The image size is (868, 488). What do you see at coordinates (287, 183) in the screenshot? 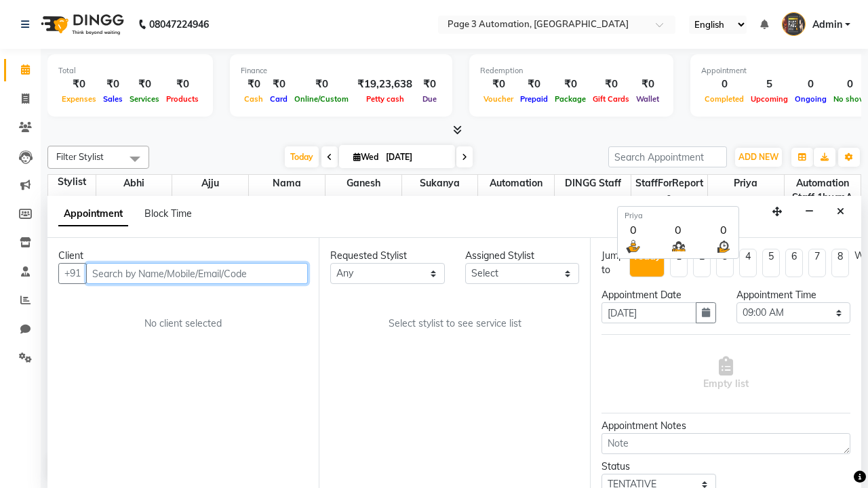
I see `span: Nama` at bounding box center [287, 183].